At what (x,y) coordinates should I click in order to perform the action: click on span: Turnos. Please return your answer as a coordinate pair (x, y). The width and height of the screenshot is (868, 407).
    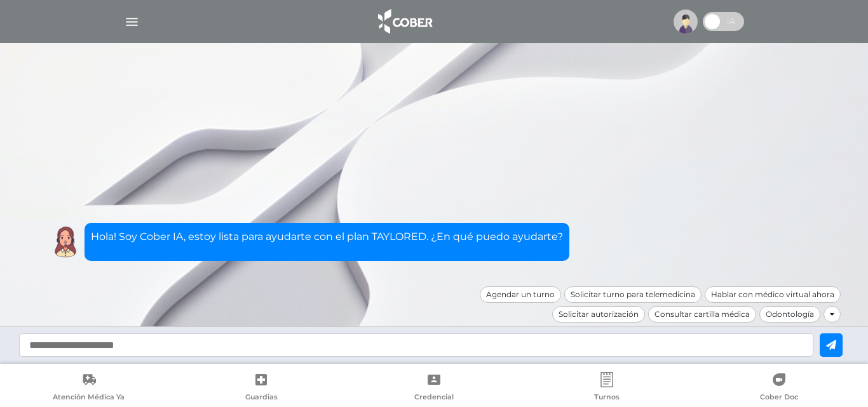
    Looking at the image, I should click on (607, 398).